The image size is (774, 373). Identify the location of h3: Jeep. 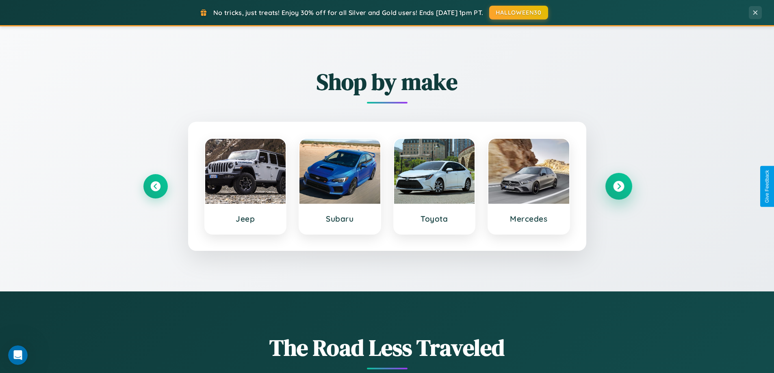
(245, 219).